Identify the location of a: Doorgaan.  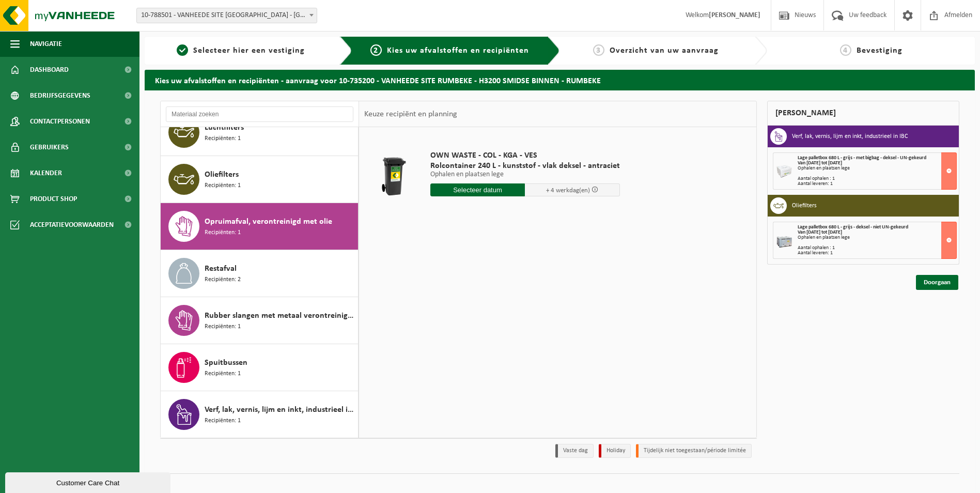
(937, 282).